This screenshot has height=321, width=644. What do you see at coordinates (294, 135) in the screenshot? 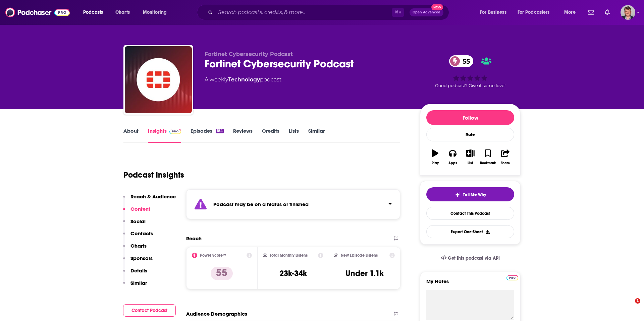
I see `a: Lists` at bounding box center [294, 135].